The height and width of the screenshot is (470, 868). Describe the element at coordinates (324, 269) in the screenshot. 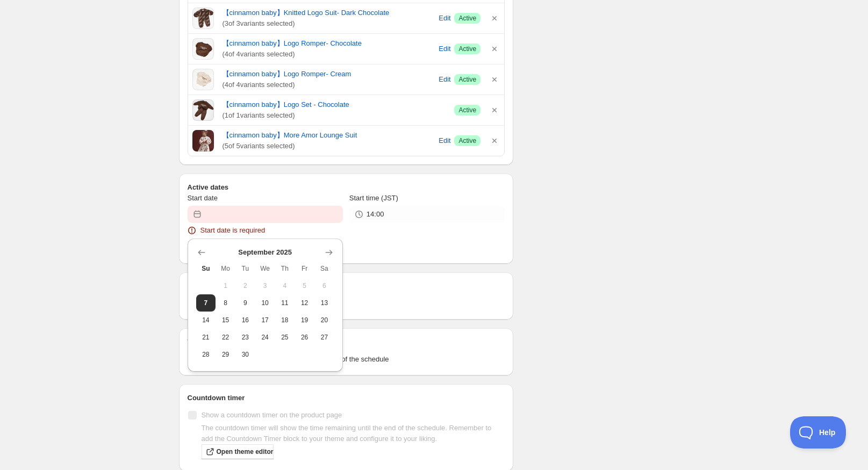

I see `span: Sa` at that location.